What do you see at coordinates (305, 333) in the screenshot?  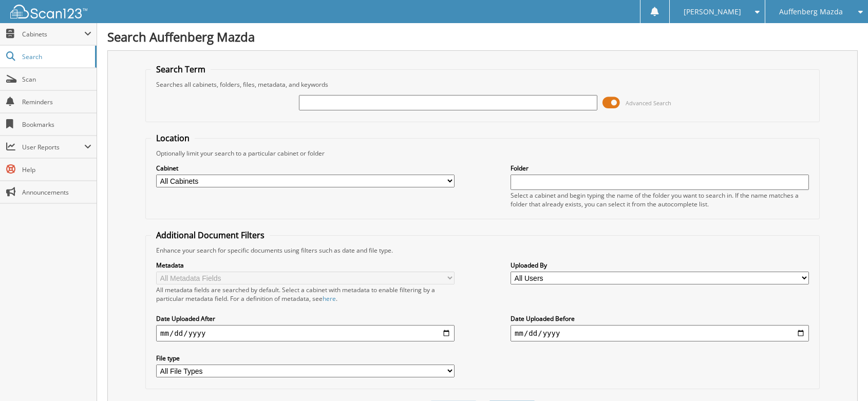 I see `input: start` at bounding box center [305, 333].